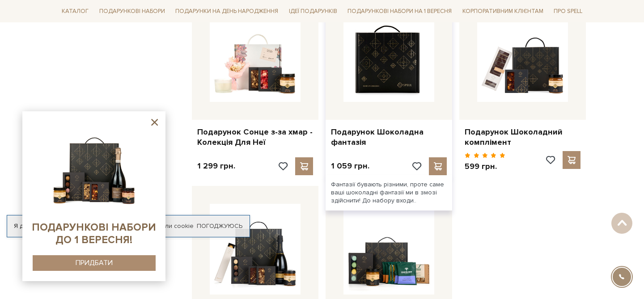 This screenshot has width=644, height=299. Describe the element at coordinates (568, 11) in the screenshot. I see `a: Про Spell` at that location.